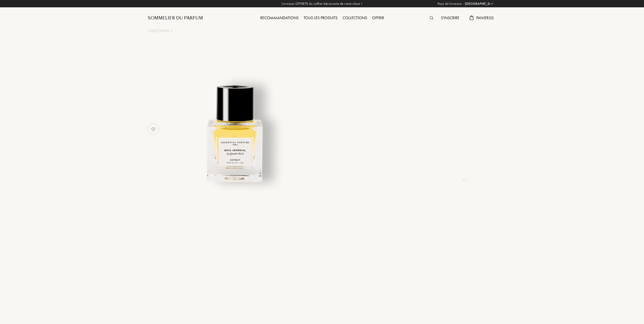 This screenshot has width=644, height=324. Describe the element at coordinates (471, 18) in the screenshot. I see `img: cart.svg` at that location.